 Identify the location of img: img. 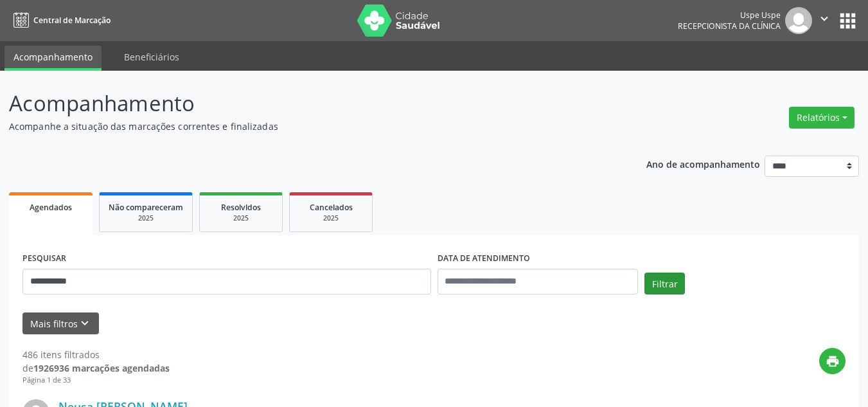
(799, 21).